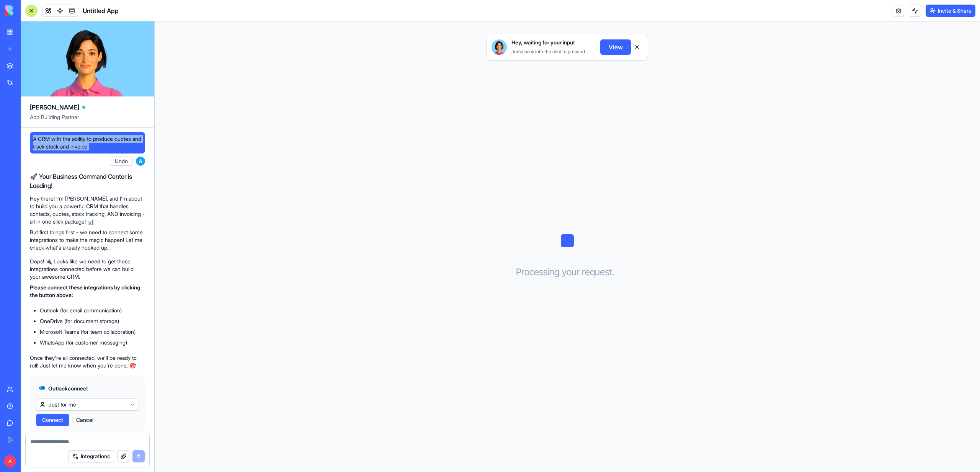  I want to click on img: outlook, so click(42, 388).